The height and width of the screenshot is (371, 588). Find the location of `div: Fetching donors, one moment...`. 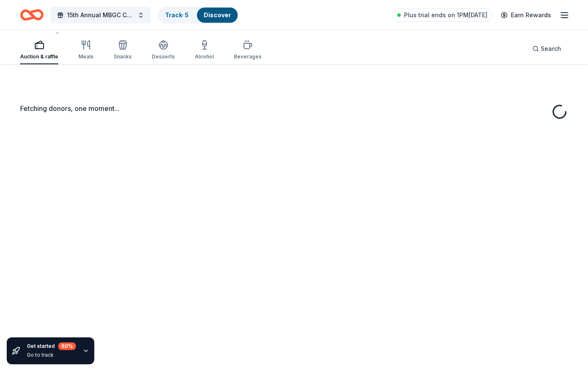

div: Fetching donors, one moment... is located at coordinates (294, 109).